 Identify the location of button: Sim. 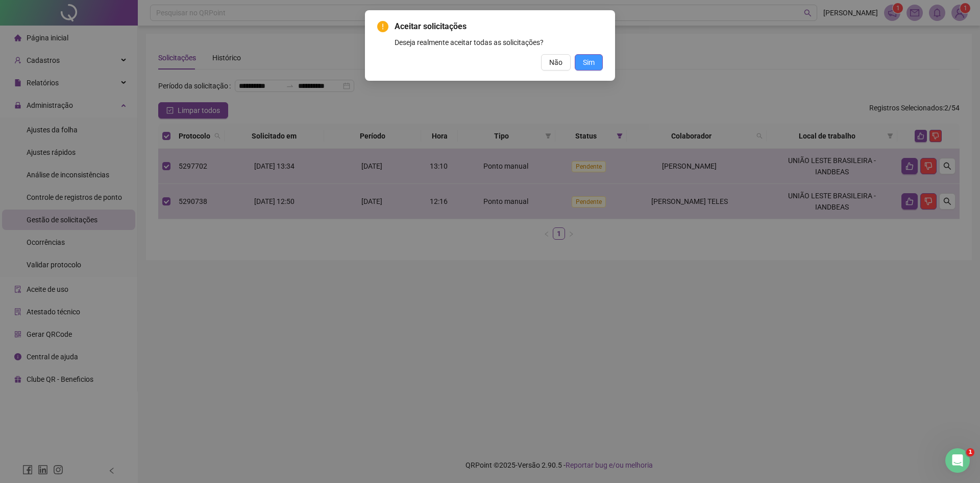
(589, 62).